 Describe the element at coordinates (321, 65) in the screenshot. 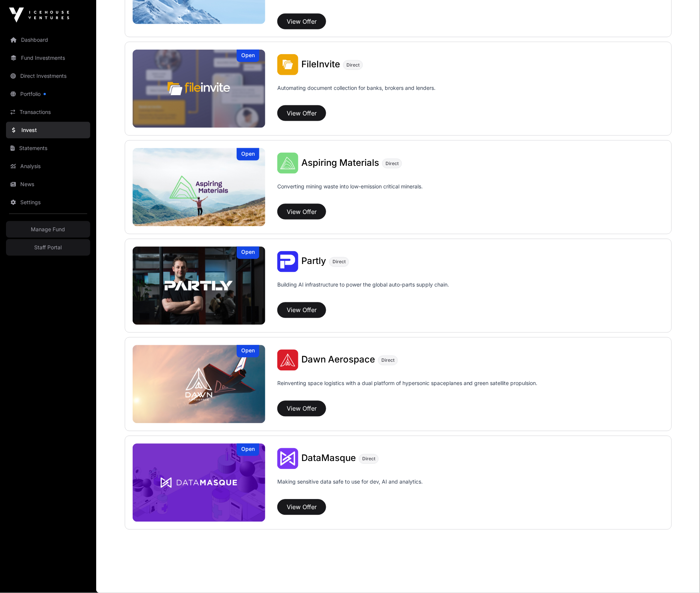

I see `a: FileInvite` at that location.